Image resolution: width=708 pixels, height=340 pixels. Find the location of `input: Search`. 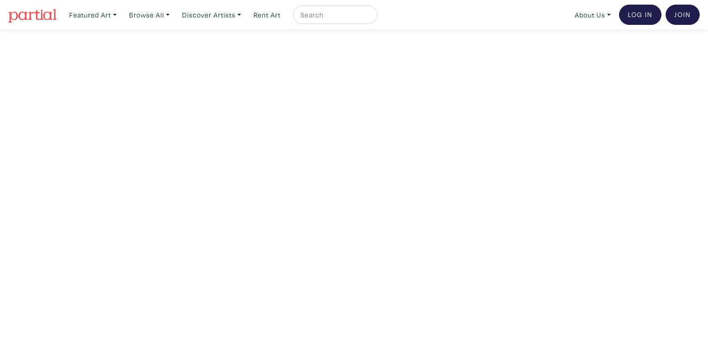

input: Search is located at coordinates (334, 15).